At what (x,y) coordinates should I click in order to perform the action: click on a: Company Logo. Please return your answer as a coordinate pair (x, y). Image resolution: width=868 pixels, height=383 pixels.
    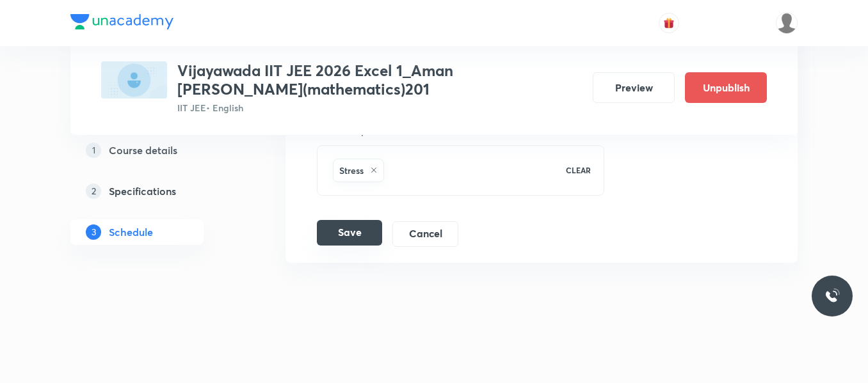
    Looking at the image, I should click on (122, 23).